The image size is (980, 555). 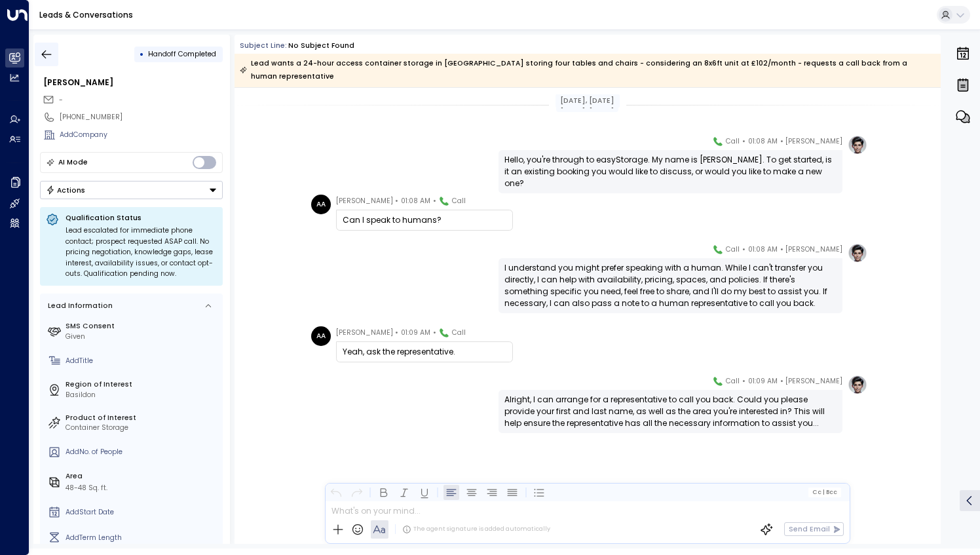 I want to click on div: Actions, so click(x=66, y=190).